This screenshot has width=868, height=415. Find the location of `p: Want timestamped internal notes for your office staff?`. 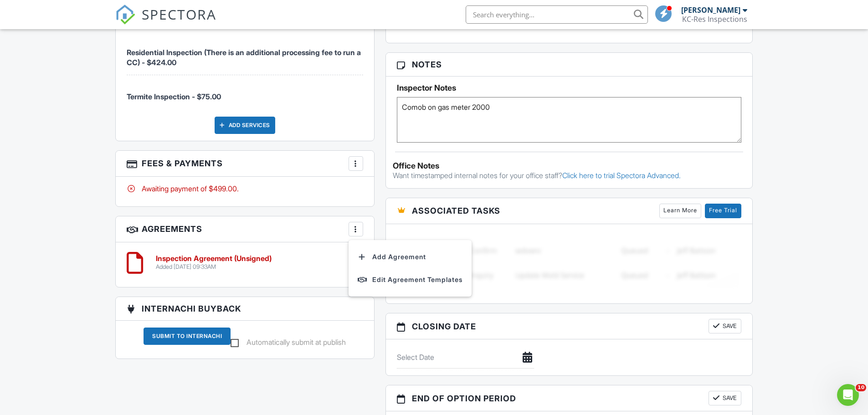

p: Want timestamped internal notes for your office staff? is located at coordinates (569, 176).